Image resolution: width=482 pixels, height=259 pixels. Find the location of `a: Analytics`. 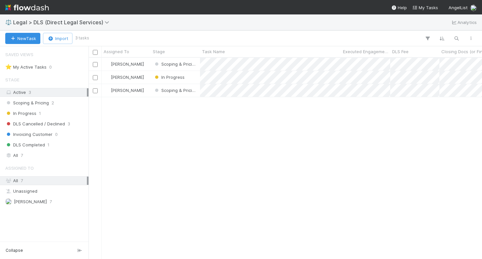

a: Analytics is located at coordinates (463, 22).